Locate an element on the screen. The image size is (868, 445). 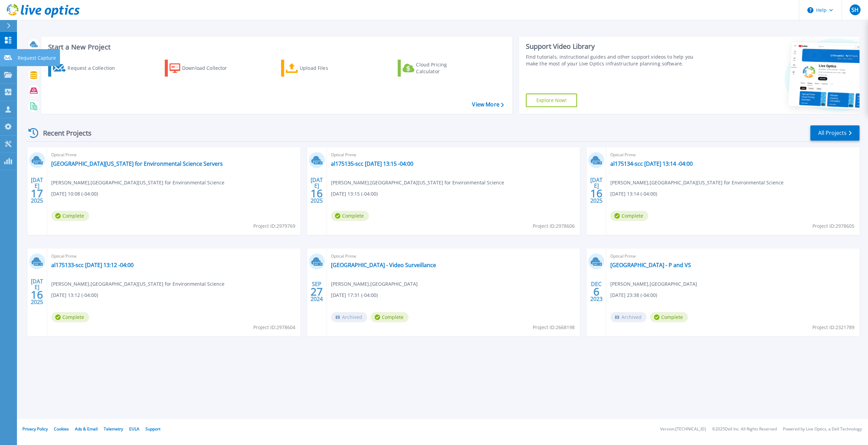
div: Find tutorials, instructional guides and other support videos to help you make the most of your L... is located at coordinates (613, 60).